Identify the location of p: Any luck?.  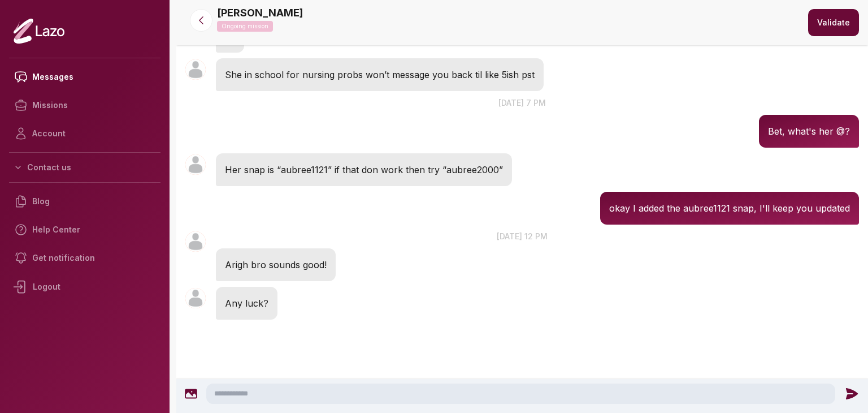
(246, 303).